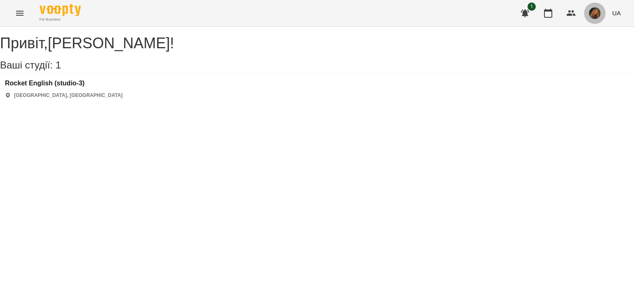  Describe the element at coordinates (64, 83) in the screenshot. I see `h3: Rocket English (studio-3)` at that location.